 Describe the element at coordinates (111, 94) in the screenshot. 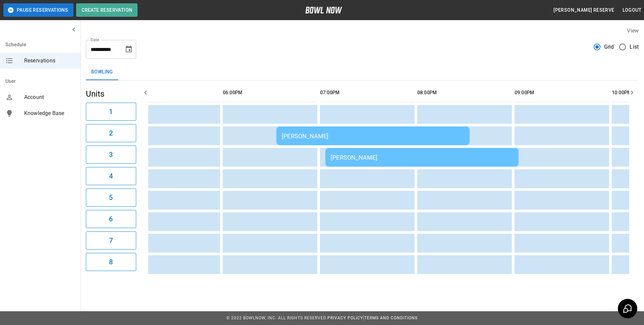

I see `h5: Units` at that location.